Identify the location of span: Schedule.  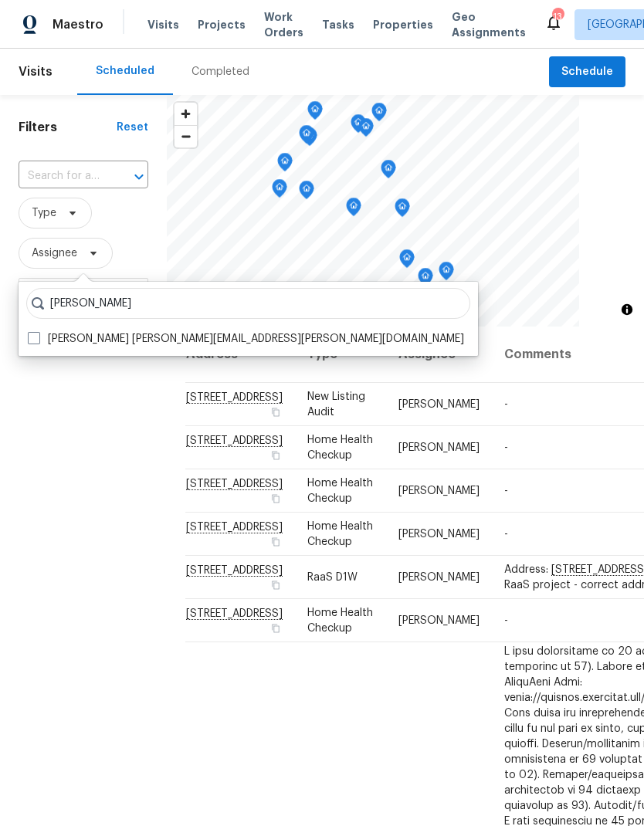
(587, 72).